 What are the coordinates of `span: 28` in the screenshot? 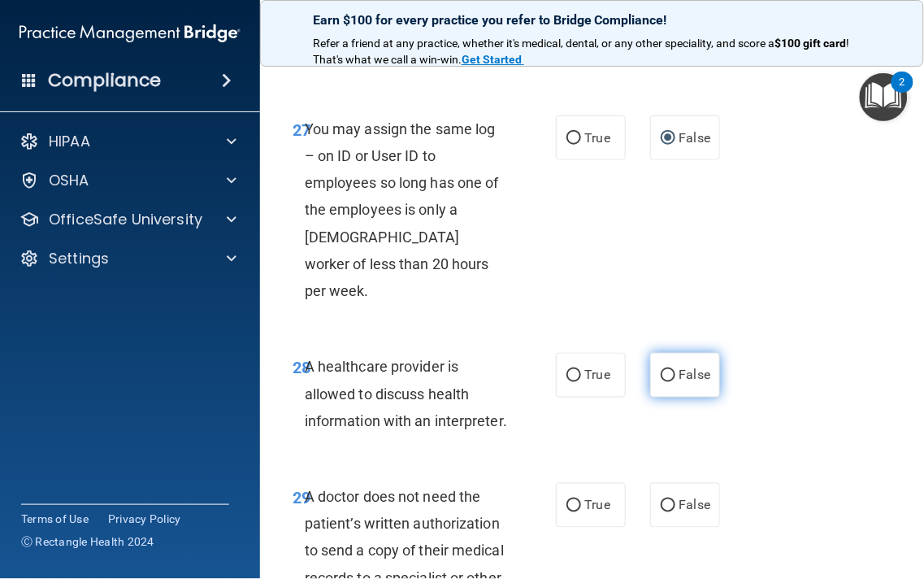 It's located at (301, 368).